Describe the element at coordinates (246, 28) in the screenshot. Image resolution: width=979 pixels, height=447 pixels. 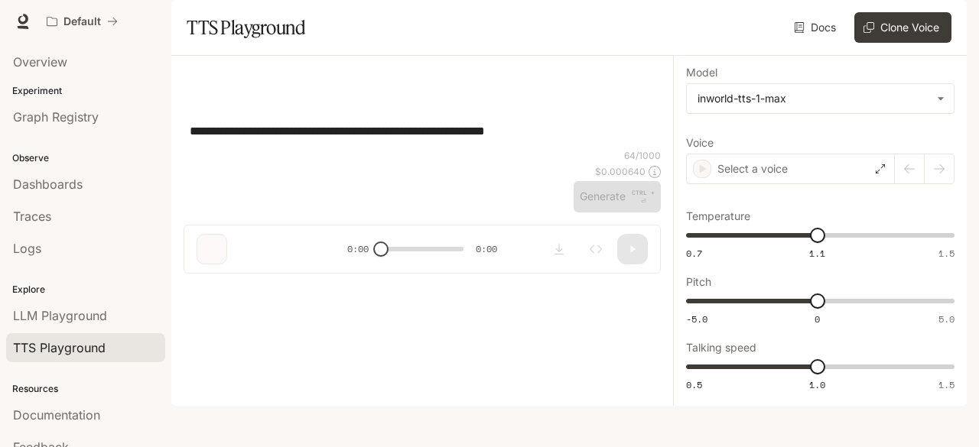
I see `h1: TTS Playground` at that location.